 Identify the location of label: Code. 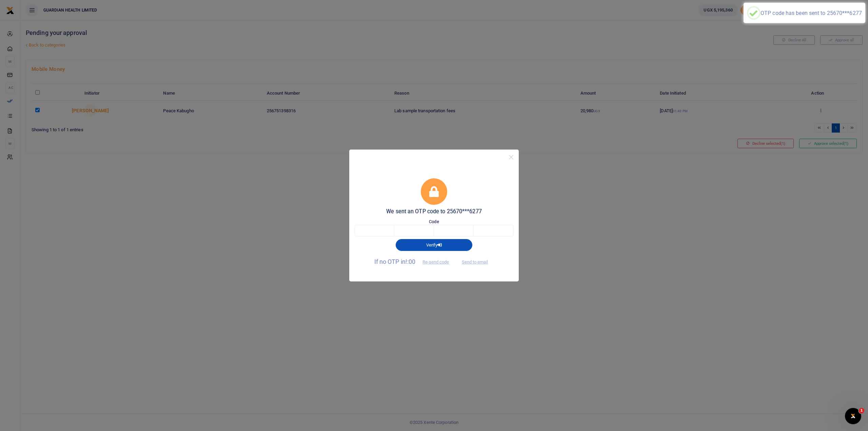
(434, 222).